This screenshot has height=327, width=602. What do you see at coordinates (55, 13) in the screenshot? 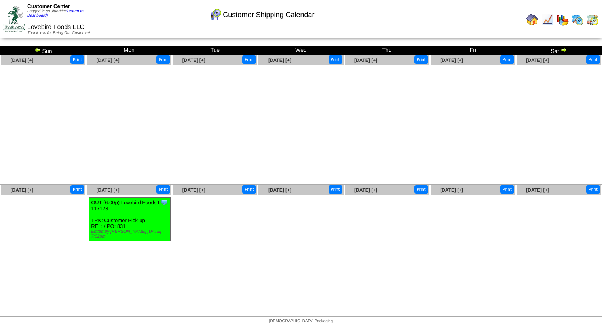
I see `span: Logged in as Jluedtke` at bounding box center [55, 13].